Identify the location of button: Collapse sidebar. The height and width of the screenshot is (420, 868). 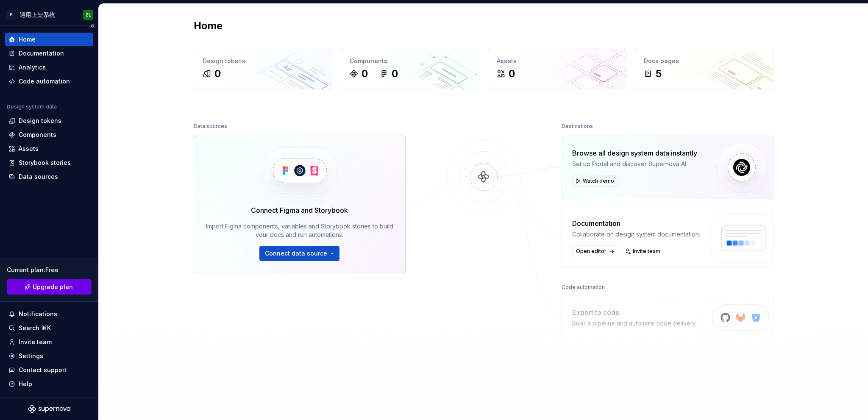
(93, 26).